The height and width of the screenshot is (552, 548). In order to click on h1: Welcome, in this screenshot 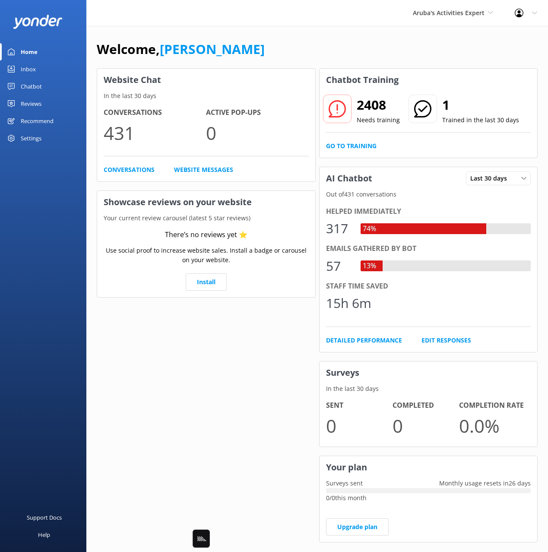, I will do `click(180, 49)`.